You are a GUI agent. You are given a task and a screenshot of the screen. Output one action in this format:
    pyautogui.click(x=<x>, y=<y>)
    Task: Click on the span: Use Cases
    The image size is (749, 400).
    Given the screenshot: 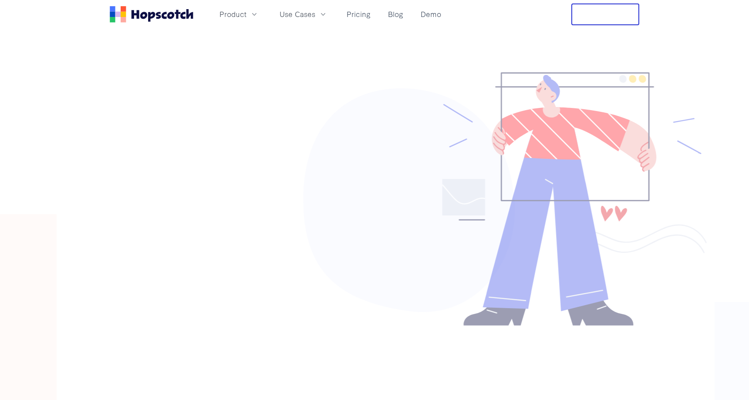 What is the action you would take?
    pyautogui.click(x=297, y=14)
    